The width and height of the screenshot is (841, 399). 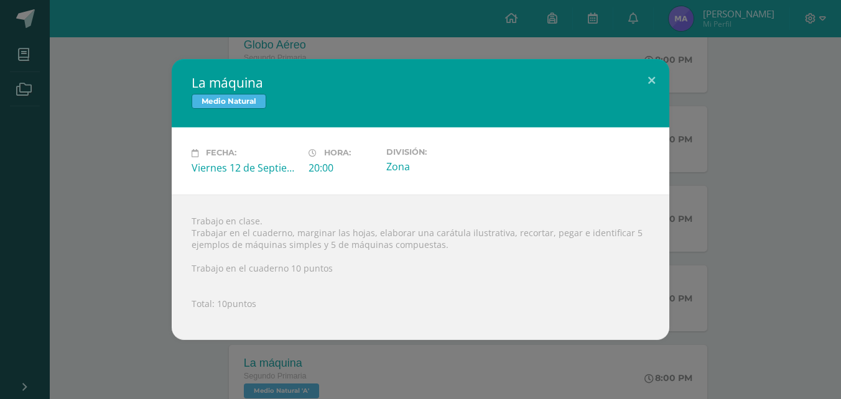 I want to click on div: Trabajo en clase. Trabajar en el cuaderno, marginar las hojas, elaborar una carátula ilustrativa,..., so click(x=420, y=267).